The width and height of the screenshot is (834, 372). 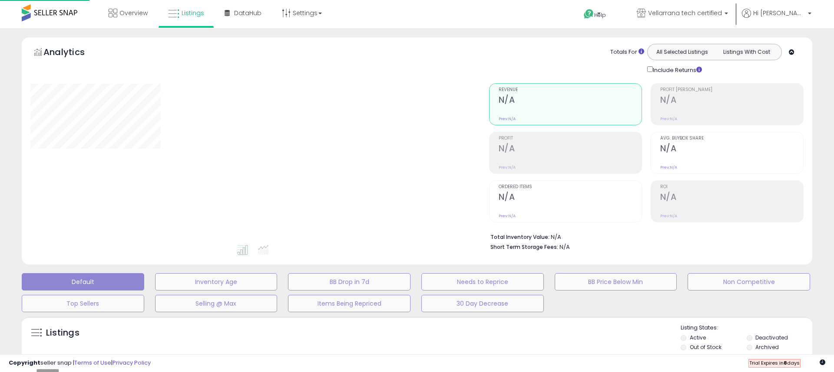 What do you see at coordinates (682, 52) in the screenshot?
I see `button: All Selected Listings` at bounding box center [682, 52].